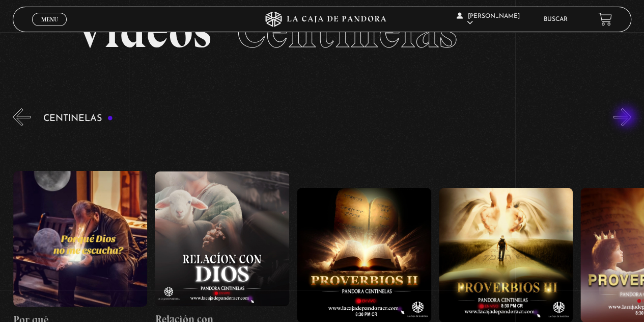 This screenshot has width=644, height=322. Describe the element at coordinates (50, 28) in the screenshot. I see `span: Cerrar` at that location.